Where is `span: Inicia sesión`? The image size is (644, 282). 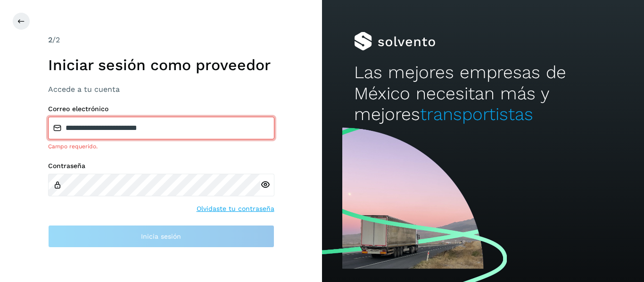 span: Inicia sesión is located at coordinates (161, 236).